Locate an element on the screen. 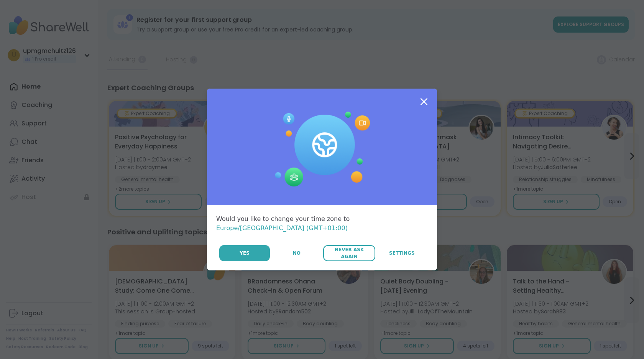 The width and height of the screenshot is (644, 359). button: Yes is located at coordinates (245, 254).